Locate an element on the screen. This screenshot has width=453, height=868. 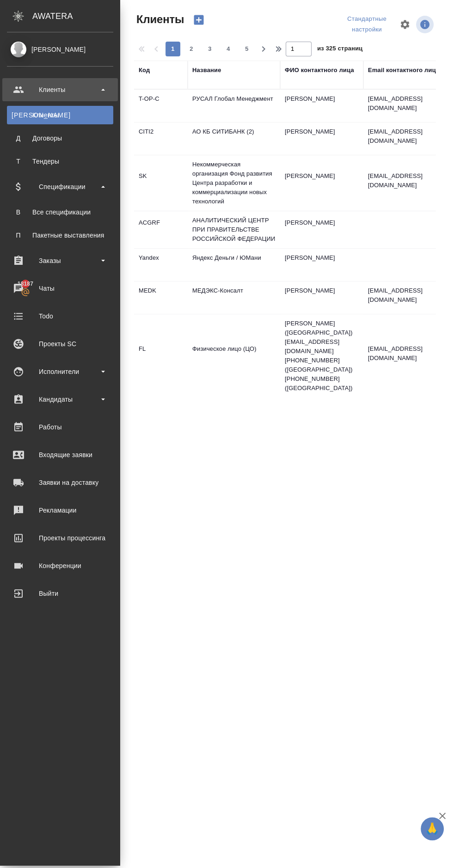
td: АНАЛИТИЧЕСКИЙ ЦЕНТР ПРИ ПРАВИТЕЛЬСТВЕ РОССИЙСКОЙ ФЕДЕРАЦИИ is located at coordinates (234, 230).